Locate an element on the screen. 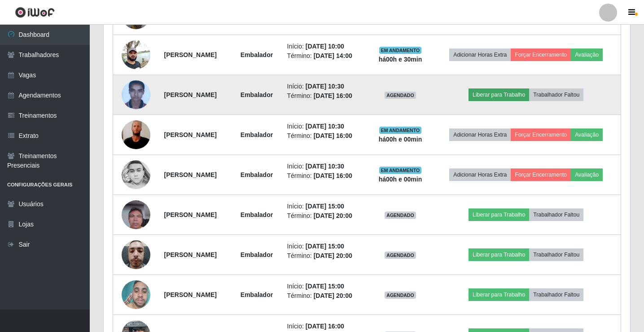 This screenshot has height=332, width=644. img: 1742686144384.jpeg is located at coordinates (136, 254).